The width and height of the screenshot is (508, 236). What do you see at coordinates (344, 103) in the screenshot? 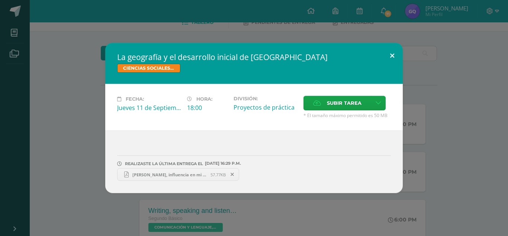
I see `span: Subir tarea` at bounding box center [344, 103].